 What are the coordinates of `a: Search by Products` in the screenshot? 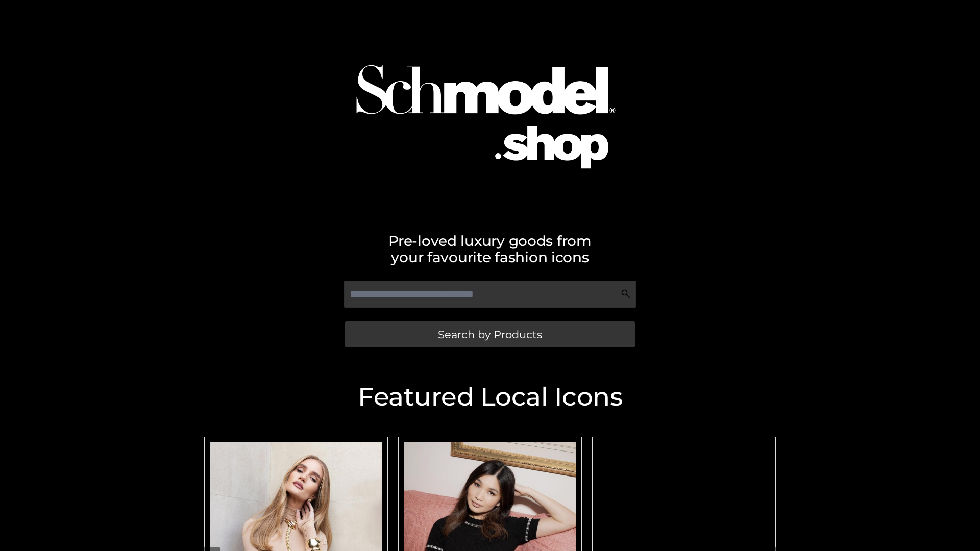 It's located at (490, 334).